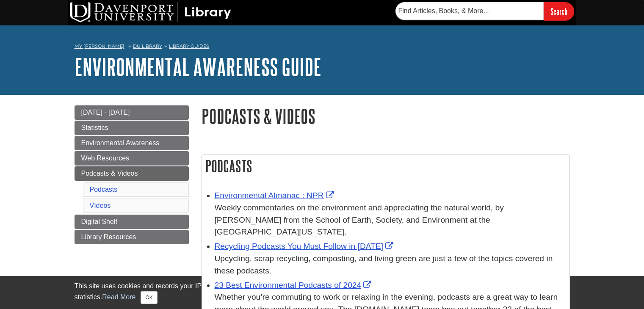  I want to click on nav: breadcrumb, so click(322, 47).